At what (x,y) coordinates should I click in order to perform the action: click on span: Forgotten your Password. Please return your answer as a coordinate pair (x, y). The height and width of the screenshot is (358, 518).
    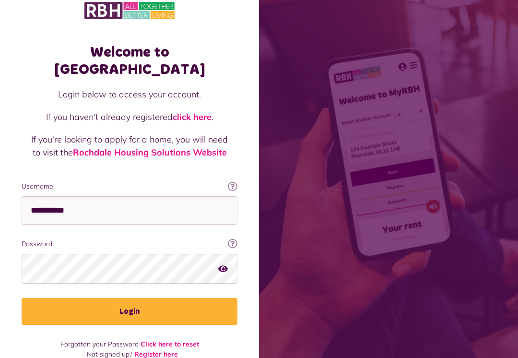
    Looking at the image, I should click on (99, 344).